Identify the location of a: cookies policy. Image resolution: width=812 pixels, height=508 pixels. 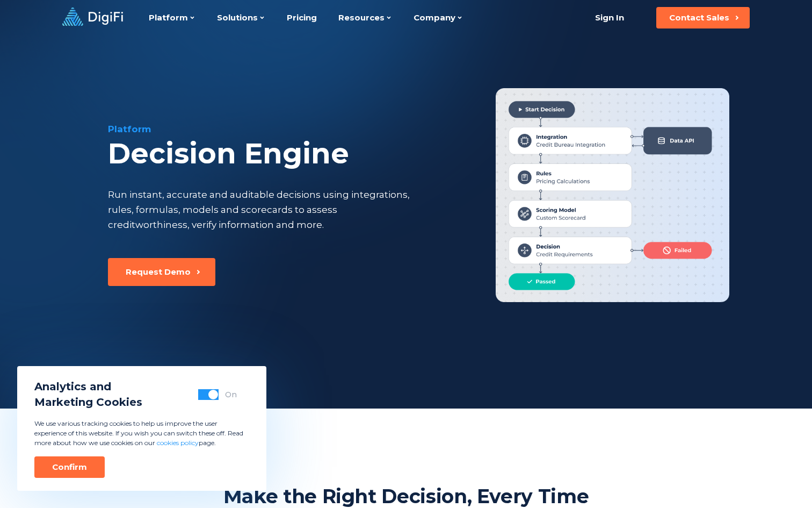
(177, 442).